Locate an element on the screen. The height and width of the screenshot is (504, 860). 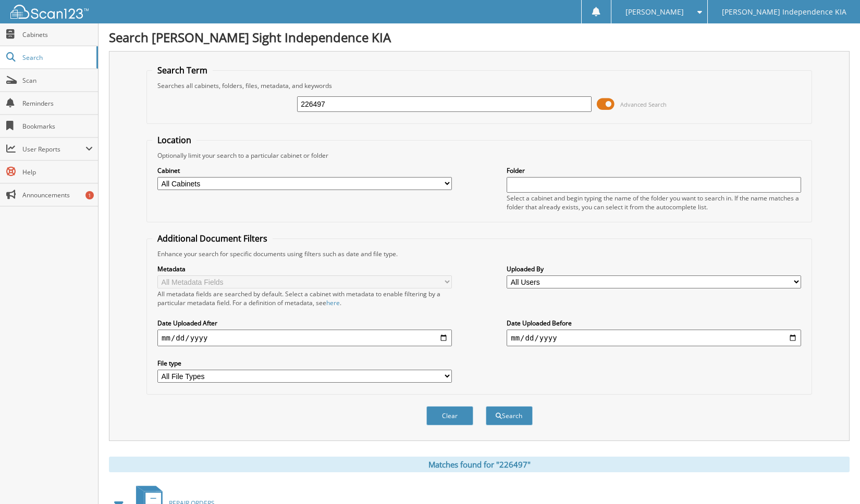
label: Metadata is located at coordinates (304, 269).